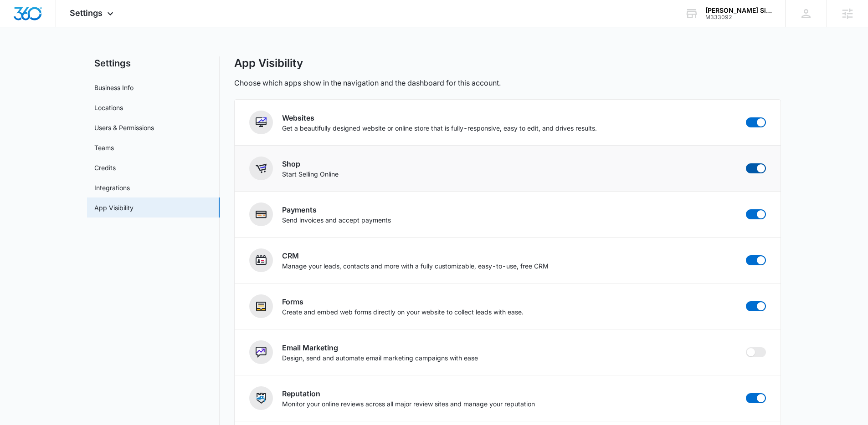 The width and height of the screenshot is (868, 425). I want to click on img: Shop, so click(261, 168).